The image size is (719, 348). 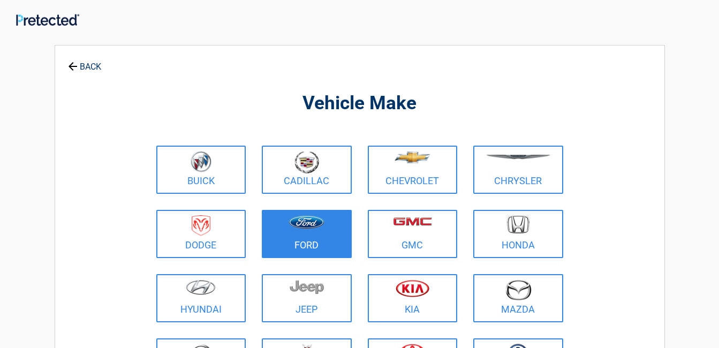 I want to click on a: Honda, so click(x=518, y=234).